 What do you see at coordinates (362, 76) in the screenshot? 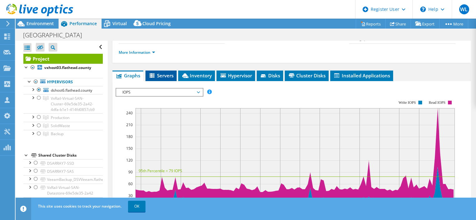
I see `span: Installed Applications` at bounding box center [362, 76].